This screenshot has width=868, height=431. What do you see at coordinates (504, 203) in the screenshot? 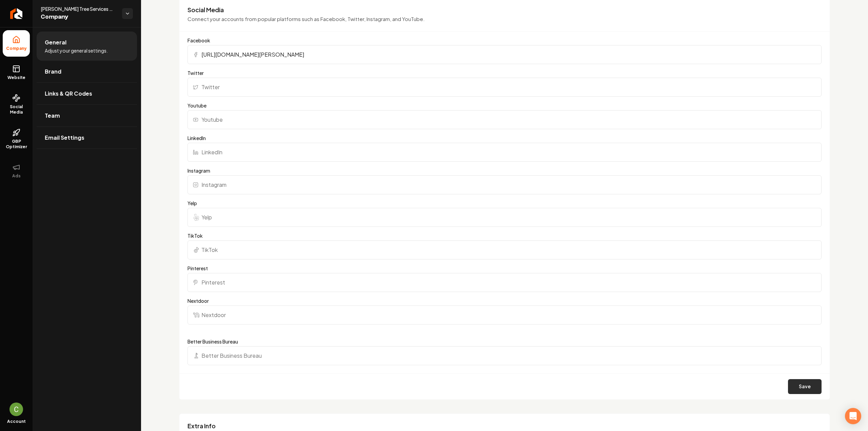
I see `label: Yelp` at bounding box center [504, 203].